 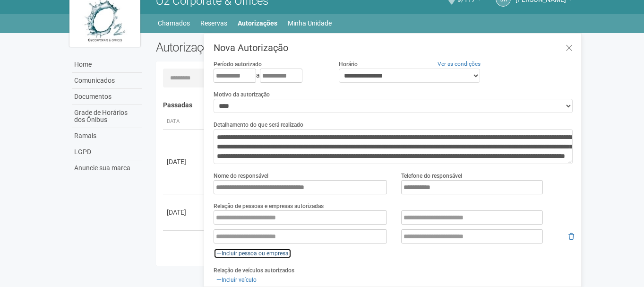 I want to click on a: Anuncie sua marca, so click(x=107, y=168).